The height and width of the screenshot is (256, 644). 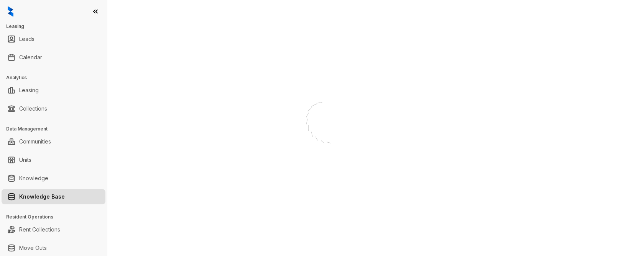 I want to click on li: Knowledge Base, so click(x=53, y=197).